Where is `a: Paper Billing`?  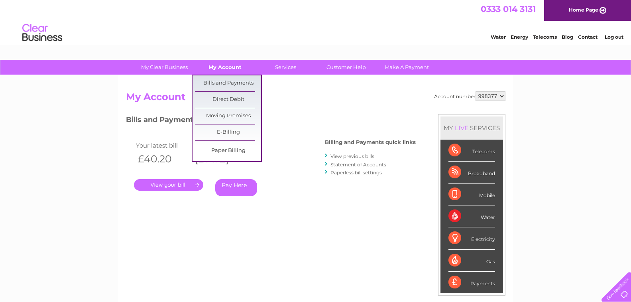 a: Paper Billing is located at coordinates (228, 151).